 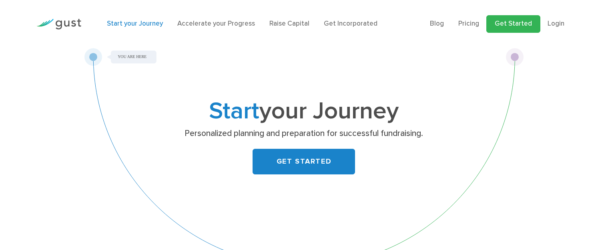 What do you see at coordinates (556, 24) in the screenshot?
I see `a: Login` at bounding box center [556, 24].